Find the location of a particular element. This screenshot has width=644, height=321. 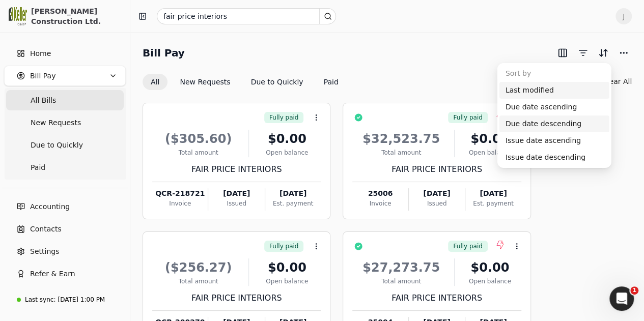

button: New Requests is located at coordinates (205, 82).